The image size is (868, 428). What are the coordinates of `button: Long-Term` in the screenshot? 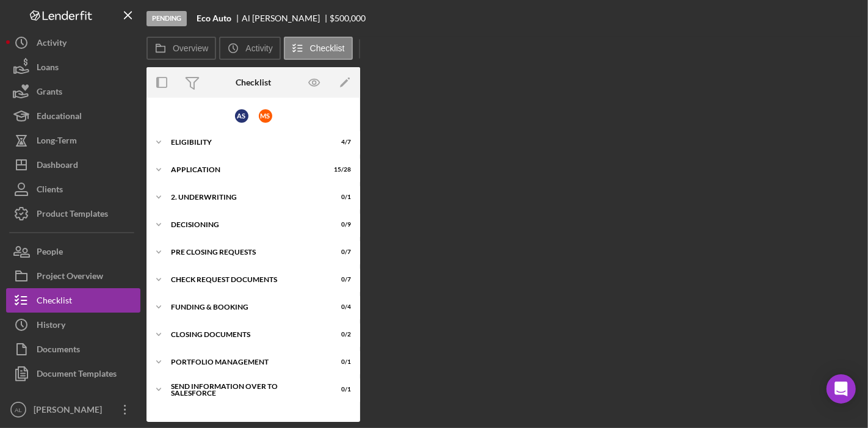 It's located at (73, 141).